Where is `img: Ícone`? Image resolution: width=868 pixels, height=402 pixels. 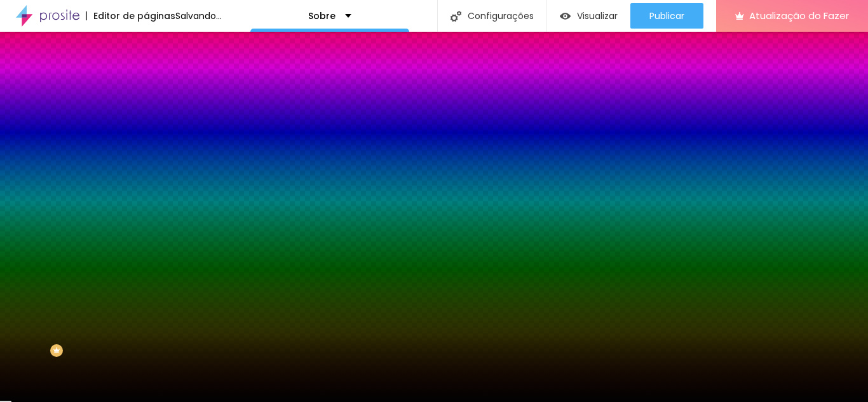
img: Ícone is located at coordinates (456, 16).